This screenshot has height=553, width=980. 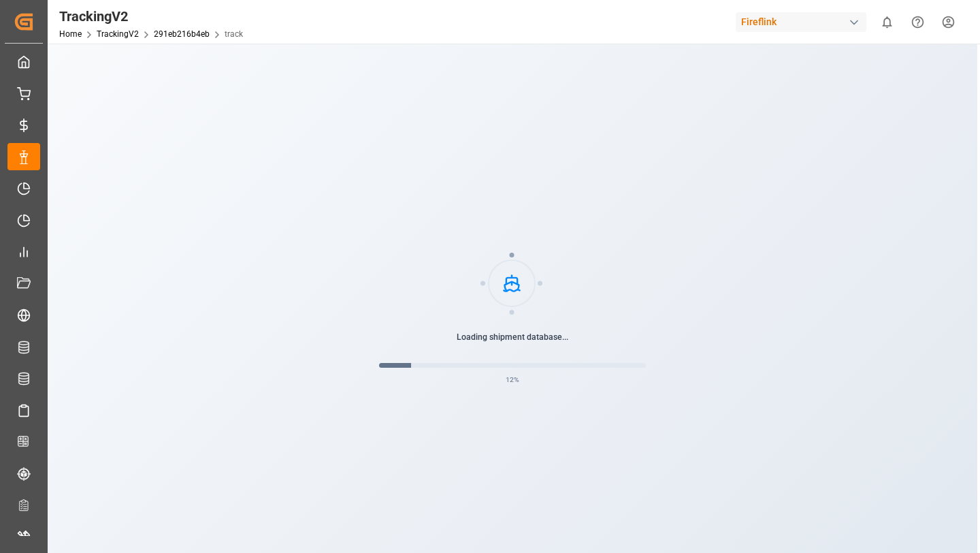 I want to click on span: 12 %, so click(x=512, y=380).